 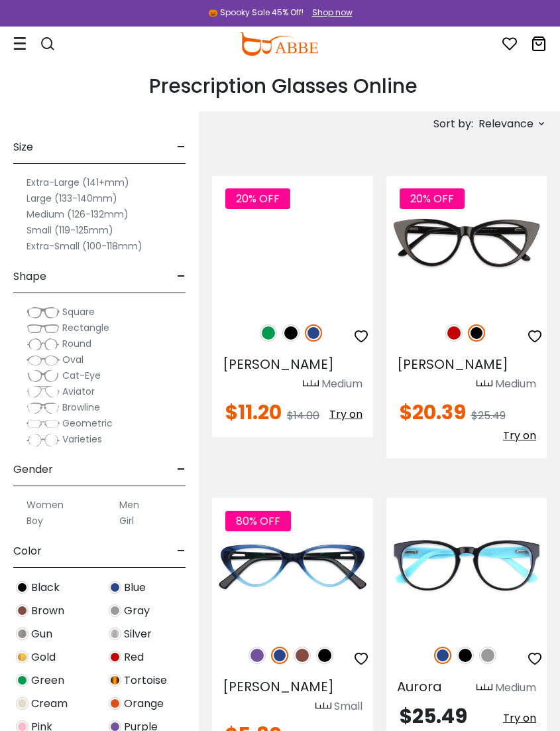 What do you see at coordinates (467, 565) in the screenshot?
I see `img: Blue Aurora - Acetate ,Universal Bridge Fit` at bounding box center [467, 565].